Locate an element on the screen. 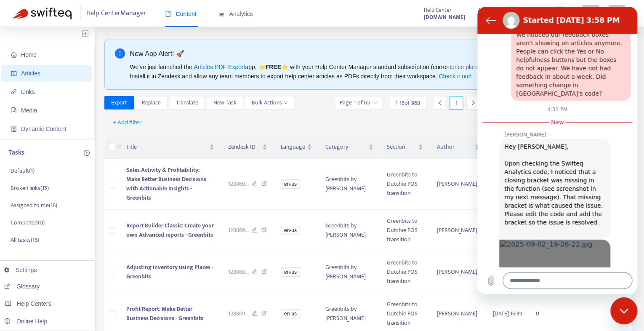 The width and height of the screenshot is (644, 331). span: 128868 ... is located at coordinates (238, 272).